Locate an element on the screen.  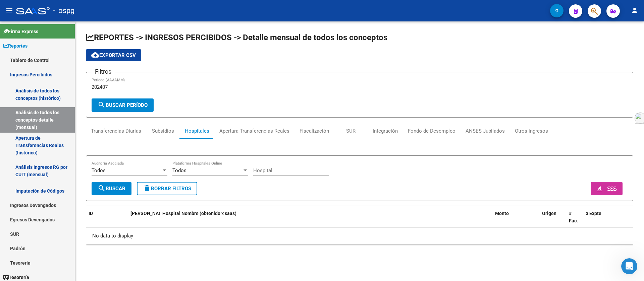
div: Transferencias Diarias is located at coordinates (116, 131).